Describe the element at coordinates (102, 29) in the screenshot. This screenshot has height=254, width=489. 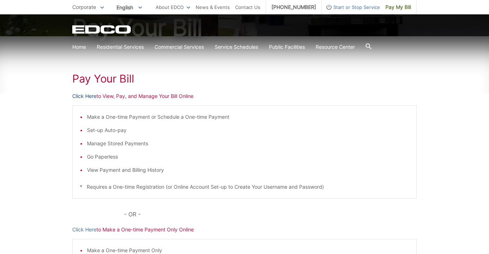
I see `a: EDCD logo. Return to the homepage.` at that location.